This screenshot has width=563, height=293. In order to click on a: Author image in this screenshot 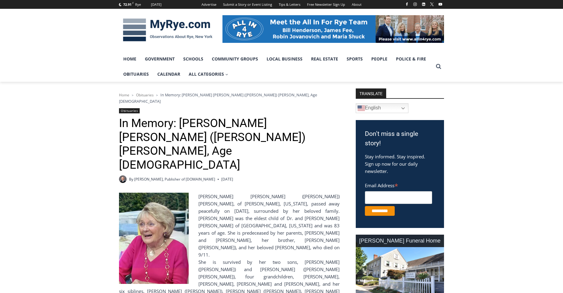, I will do `click(123, 179)`.